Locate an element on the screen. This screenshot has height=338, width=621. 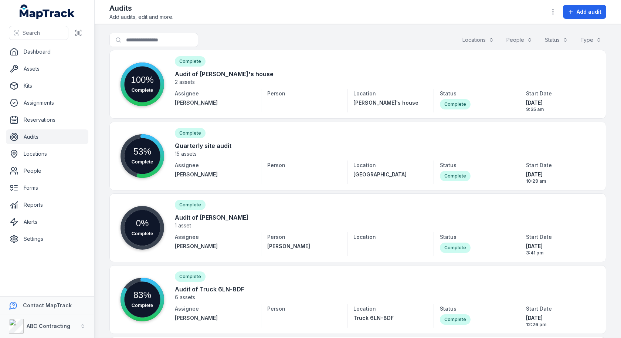
span: 9:35 am is located at coordinates (560, 109).